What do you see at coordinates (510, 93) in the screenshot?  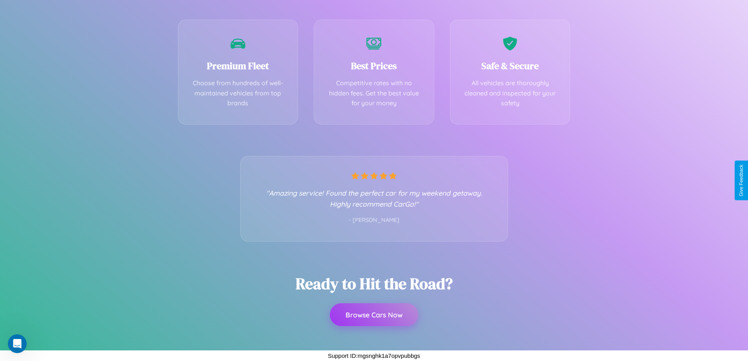 I see `p: All vehicles are thoroughly cleaned and inspected for your safety` at bounding box center [510, 93].